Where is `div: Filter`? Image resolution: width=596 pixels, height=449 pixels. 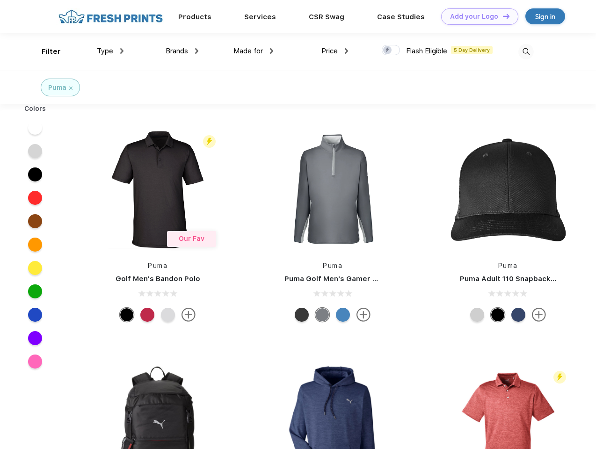
div: Filter is located at coordinates (51, 51).